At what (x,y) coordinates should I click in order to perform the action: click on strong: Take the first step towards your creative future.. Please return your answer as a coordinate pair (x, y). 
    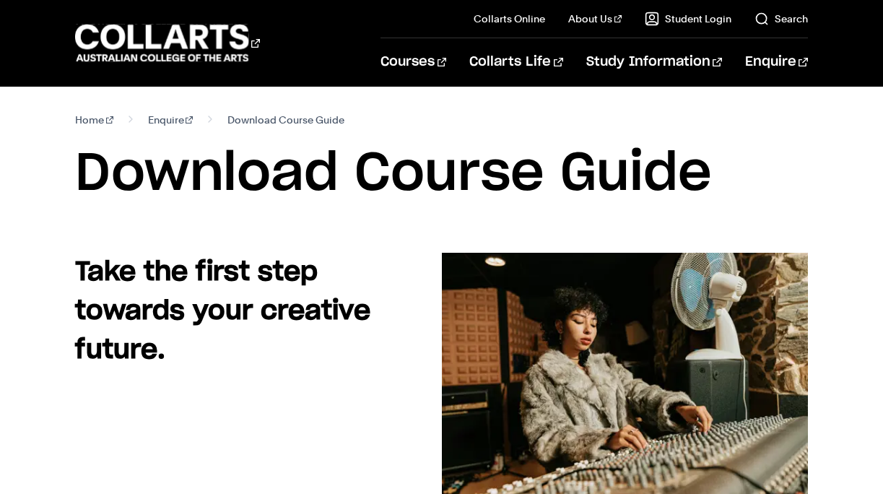
    Looking at the image, I should click on (222, 311).